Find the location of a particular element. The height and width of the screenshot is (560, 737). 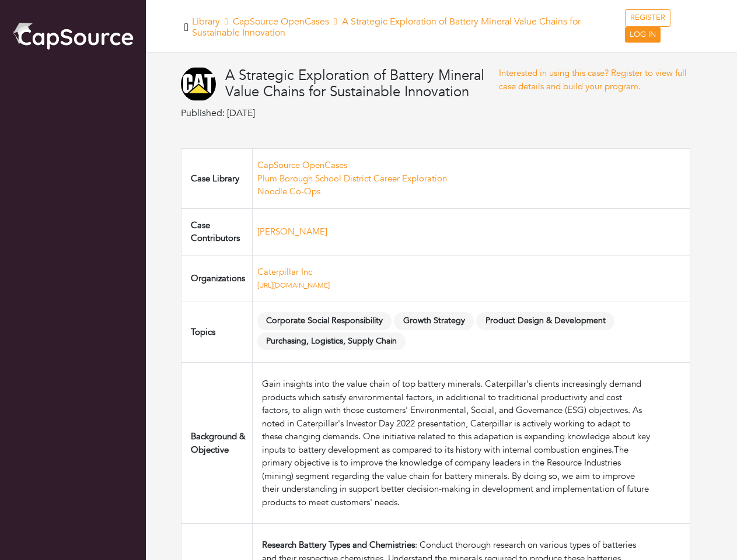

img: caterpillar-logo2-logo-svg-vector.svg is located at coordinates (198, 84).